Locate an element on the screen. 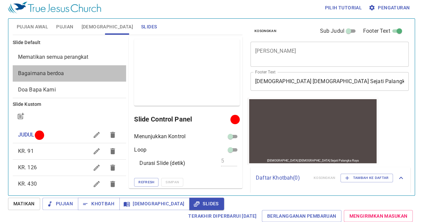 The image size is (423, 222). span: JUDUL is located at coordinates (26, 135).